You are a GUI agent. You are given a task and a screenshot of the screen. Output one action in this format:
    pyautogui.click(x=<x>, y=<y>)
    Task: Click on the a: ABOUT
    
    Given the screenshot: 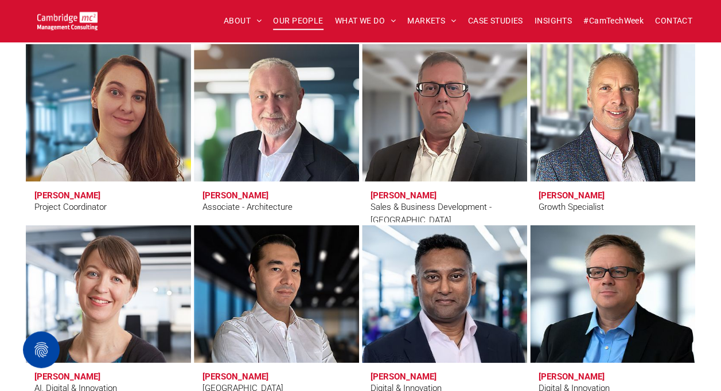 What is the action you would take?
    pyautogui.click(x=243, y=21)
    